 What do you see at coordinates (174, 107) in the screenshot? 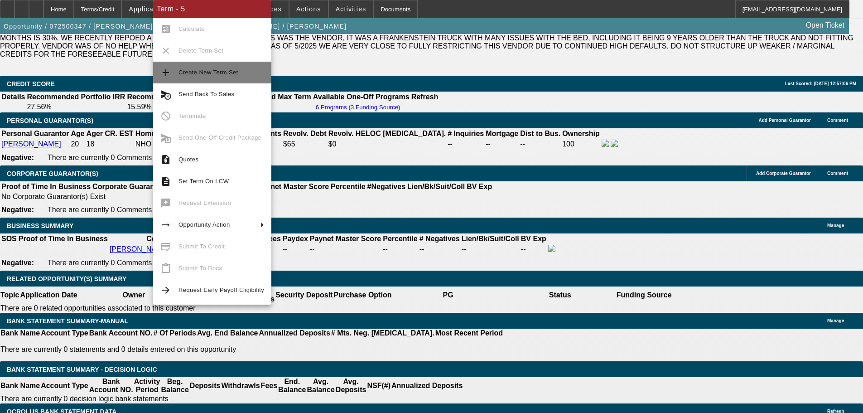
I see `td: 15.59%` at bounding box center [174, 107].